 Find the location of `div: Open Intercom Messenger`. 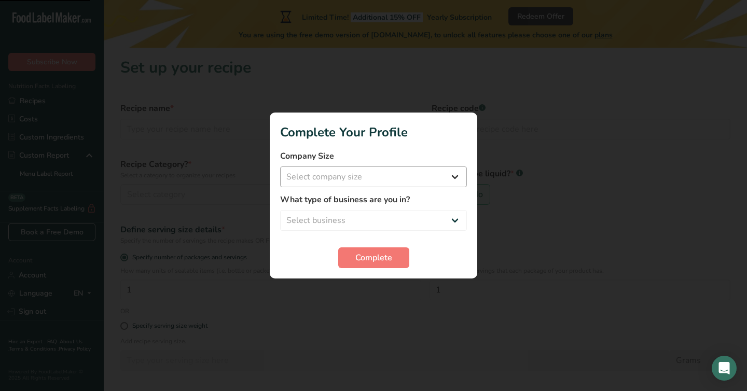

div: Open Intercom Messenger is located at coordinates (724, 368).